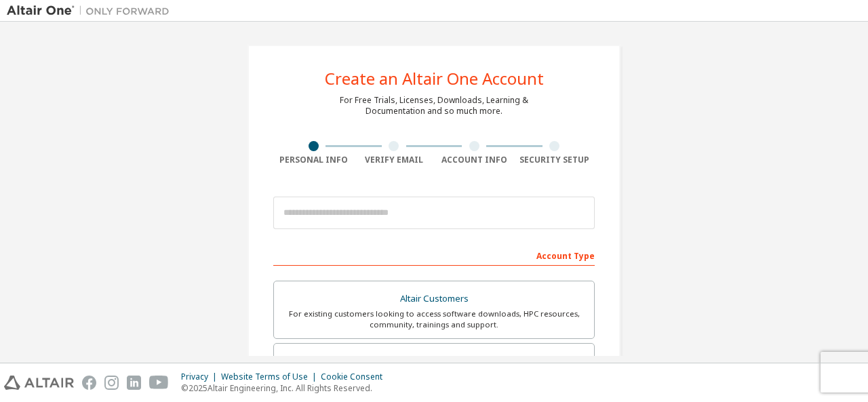 Image resolution: width=868 pixels, height=402 pixels. What do you see at coordinates (555, 160) in the screenshot?
I see `div: Security Setup` at bounding box center [555, 160].